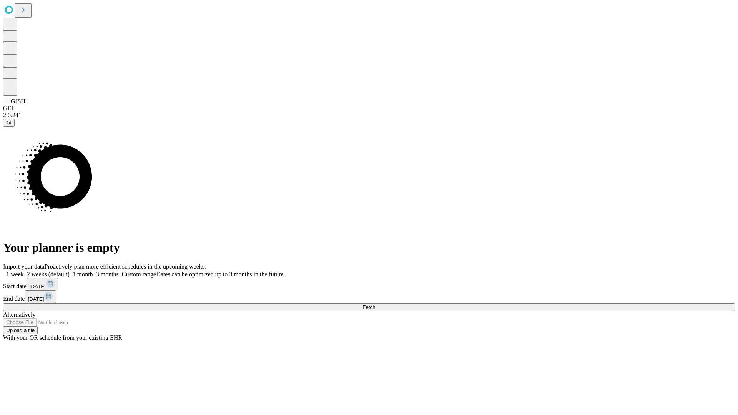  Describe the element at coordinates (369, 307) in the screenshot. I see `button: Fetch` at that location.